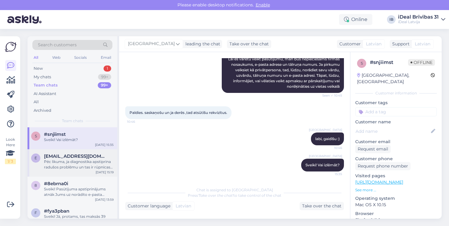 The width and height of the screenshot is (449, 226). Describe the element at coordinates (76, 157) in the screenshot. I see `span: elinaozolina123@inbox.lv` at that location.